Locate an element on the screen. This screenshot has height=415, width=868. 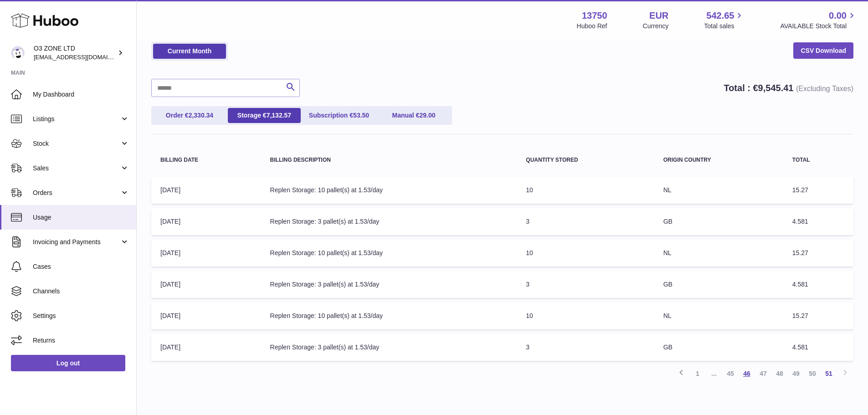
th: Origin Country is located at coordinates (719, 160).